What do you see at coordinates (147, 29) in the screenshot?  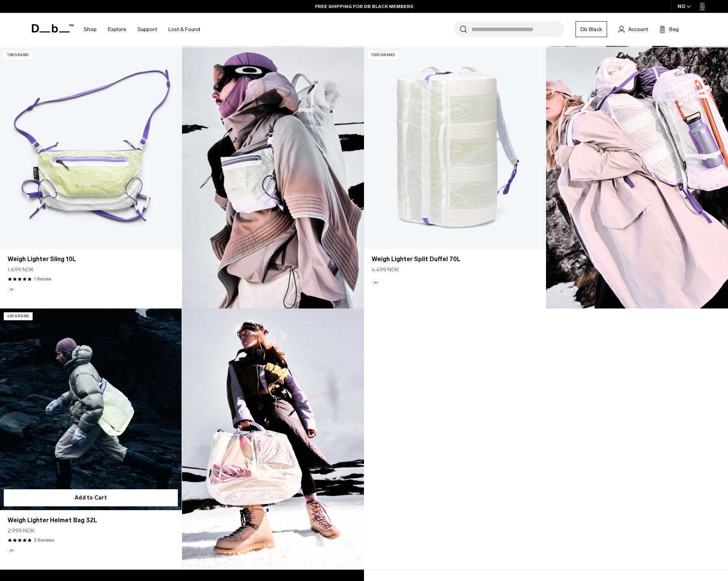 I see `a: Support` at bounding box center [147, 29].